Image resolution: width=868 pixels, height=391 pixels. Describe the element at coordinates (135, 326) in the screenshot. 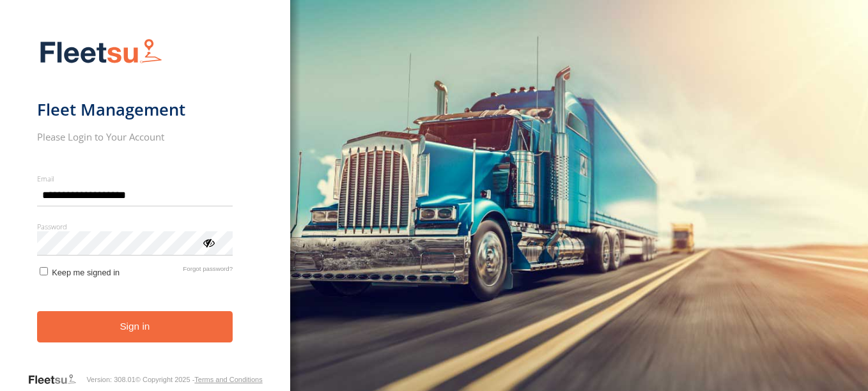

I see `button: Sign in` at that location.